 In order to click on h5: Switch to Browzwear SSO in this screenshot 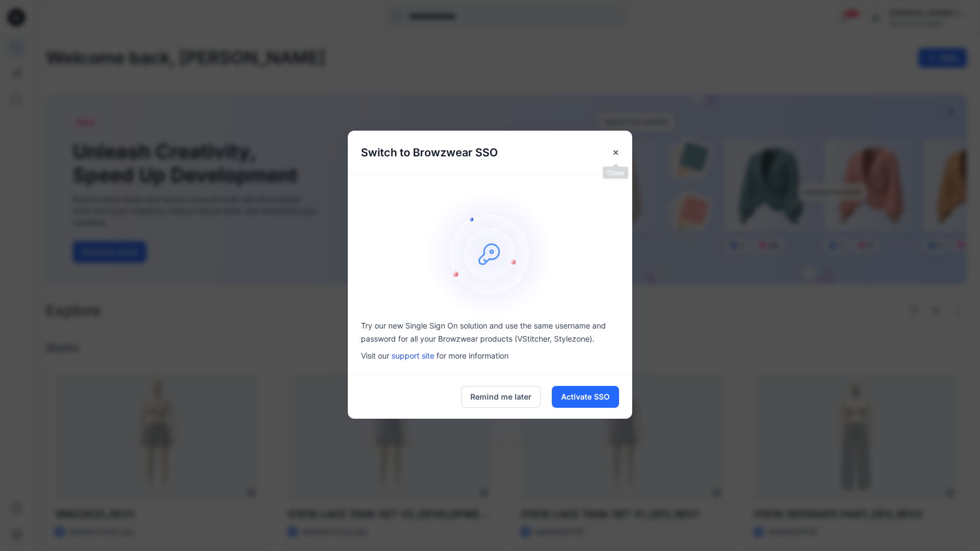, I will do `click(429, 153)`.